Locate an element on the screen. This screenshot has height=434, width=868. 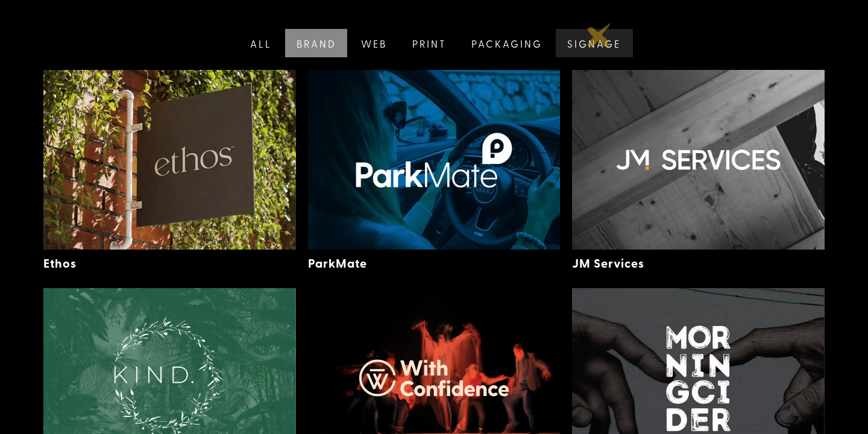
img: ParkMate is located at coordinates (434, 159).